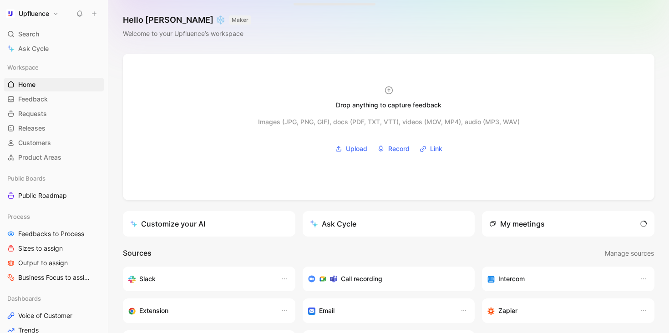 This screenshot has height=333, width=669. I want to click on a: Home, so click(54, 85).